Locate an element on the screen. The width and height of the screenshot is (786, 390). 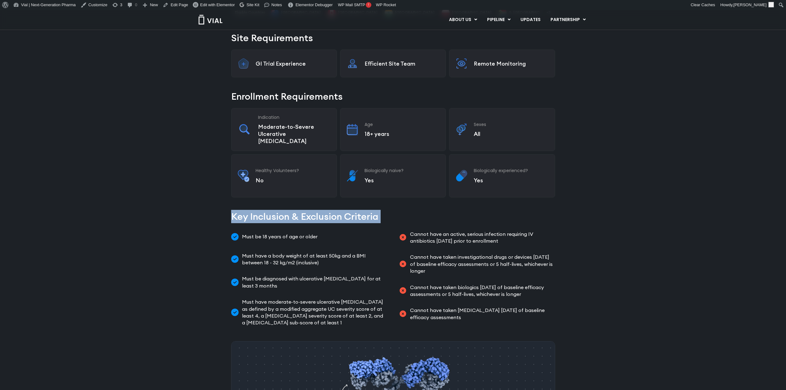
h2: Enrollment Requirements is located at coordinates (393, 96).